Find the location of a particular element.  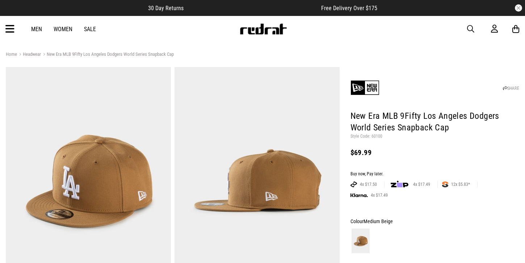

a: Sale is located at coordinates (90, 29).